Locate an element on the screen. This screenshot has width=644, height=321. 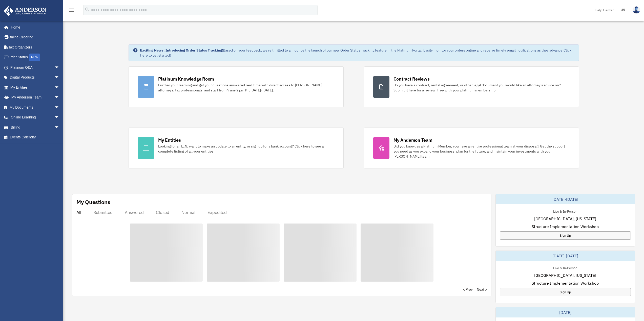
a: My Entitiesarrow_drop_down is located at coordinates (35, 88).